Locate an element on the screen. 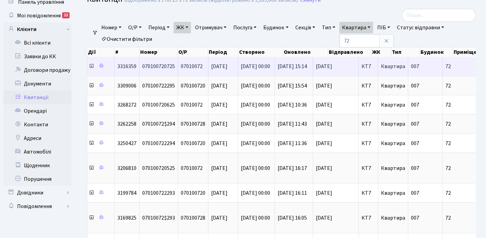 The width and height of the screenshot is (486, 238). a: Секція is located at coordinates (305, 28).